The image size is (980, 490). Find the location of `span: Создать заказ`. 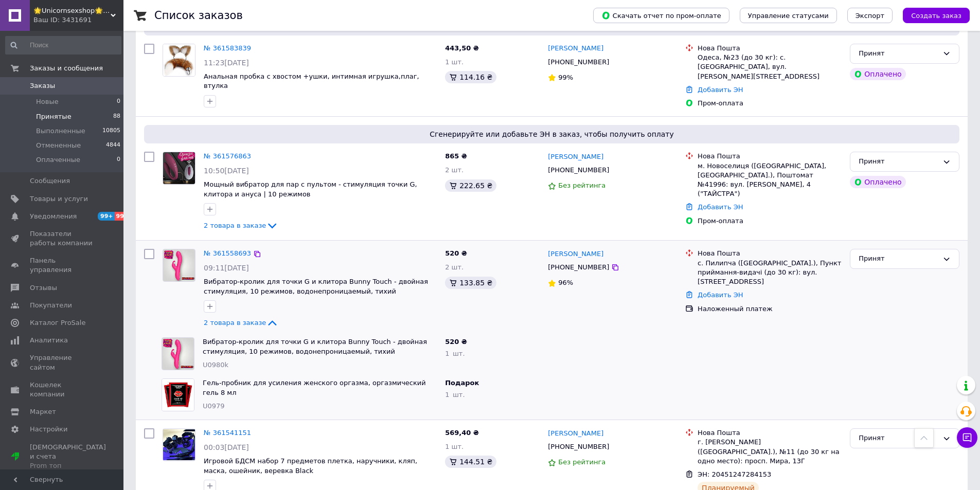

span: Создать заказ is located at coordinates (936, 15).